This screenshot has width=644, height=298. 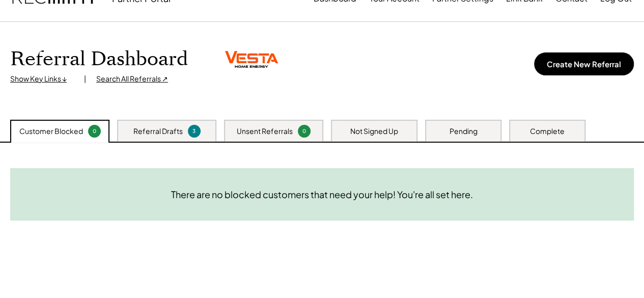 What do you see at coordinates (463, 131) in the screenshot?
I see `div: Pending` at bounding box center [463, 131].